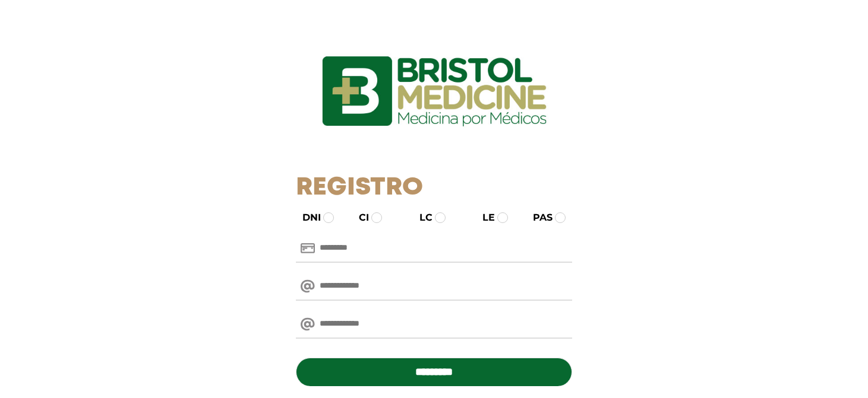 The width and height of the screenshot is (868, 398). I want to click on label: LC, so click(421, 218).